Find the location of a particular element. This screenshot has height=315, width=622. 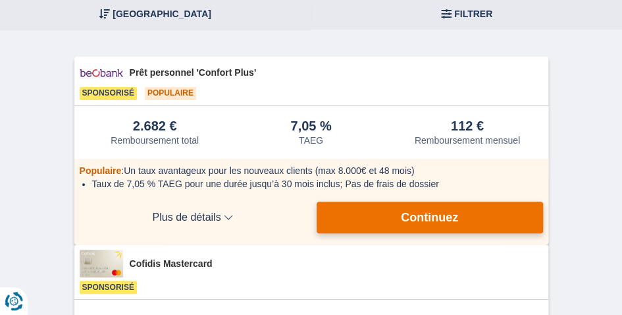

button: Plus de détails is located at coordinates (193, 217).